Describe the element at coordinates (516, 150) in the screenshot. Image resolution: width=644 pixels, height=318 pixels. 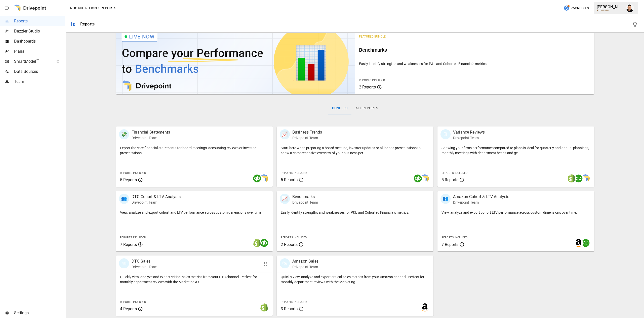
I see `p: Showing your firm's performance compared to plans is ideal for quarterly and annual plannings, mo...` at that location.